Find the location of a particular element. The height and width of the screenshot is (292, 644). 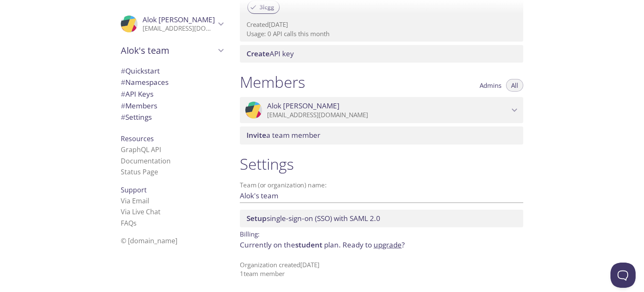

div: API Keys is located at coordinates (172, 94).